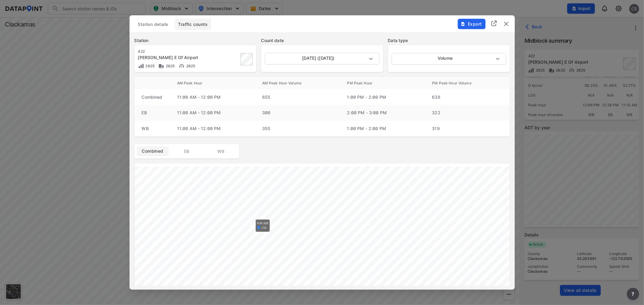 Image resolution: width=644 pixels, height=305 pixels. What do you see at coordinates (297, 129) in the screenshot?
I see `td: 355` at bounding box center [297, 129].